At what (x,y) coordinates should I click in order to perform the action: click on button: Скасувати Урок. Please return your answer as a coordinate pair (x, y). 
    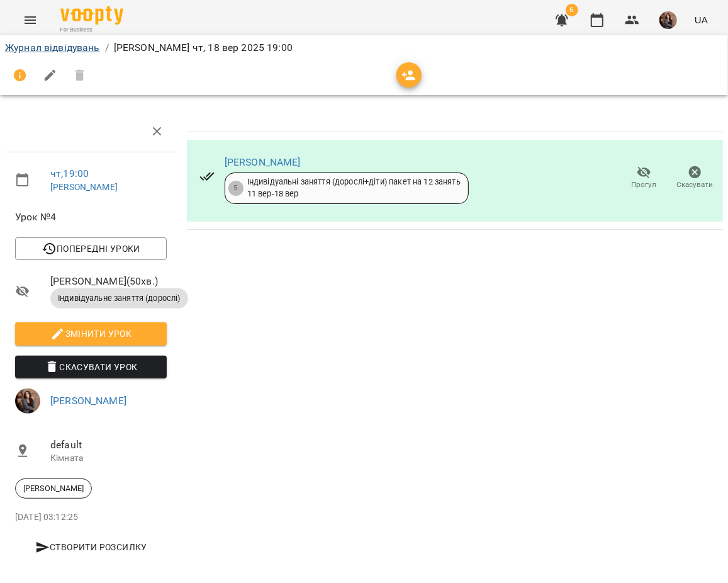
    Looking at the image, I should click on (91, 367).